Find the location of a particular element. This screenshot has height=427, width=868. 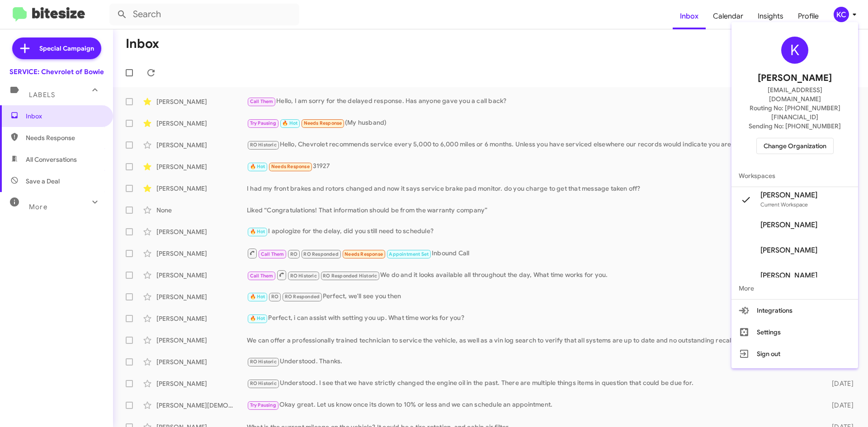

button: Change Organization is located at coordinates (795, 146).